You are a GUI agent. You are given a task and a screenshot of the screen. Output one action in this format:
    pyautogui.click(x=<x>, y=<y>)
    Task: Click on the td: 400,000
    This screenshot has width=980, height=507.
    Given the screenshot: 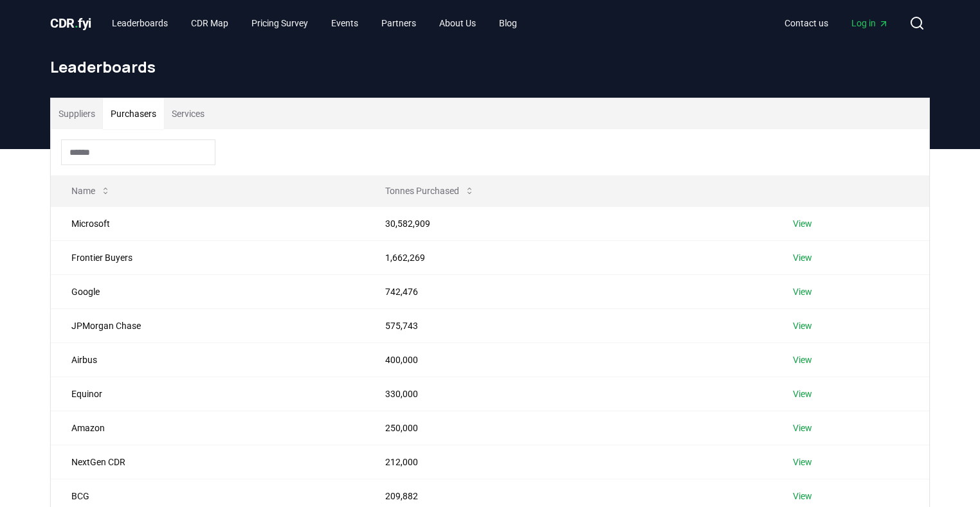 What is the action you would take?
    pyautogui.click(x=569, y=359)
    